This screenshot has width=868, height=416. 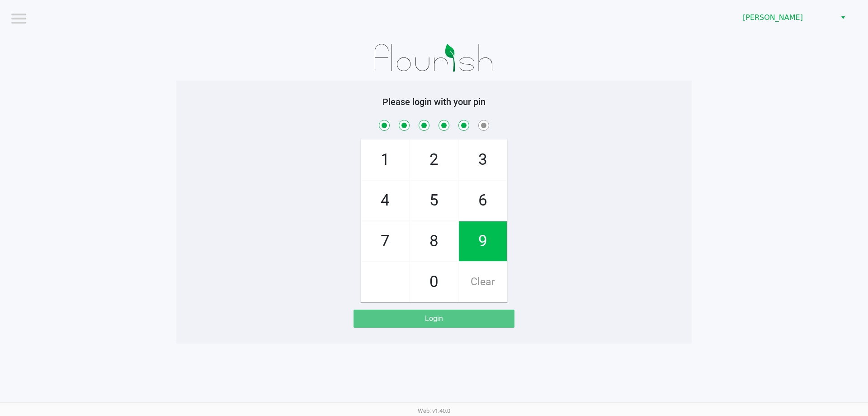 What do you see at coordinates (385, 160) in the screenshot?
I see `span: 1` at bounding box center [385, 160].